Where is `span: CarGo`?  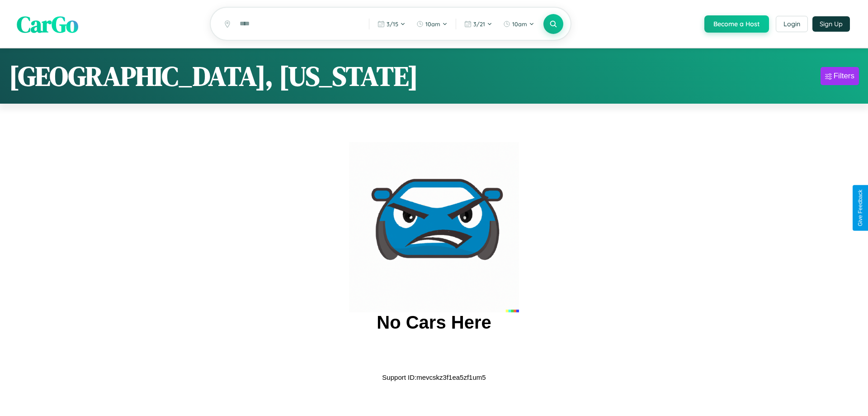 span: CarGo is located at coordinates (47, 24).